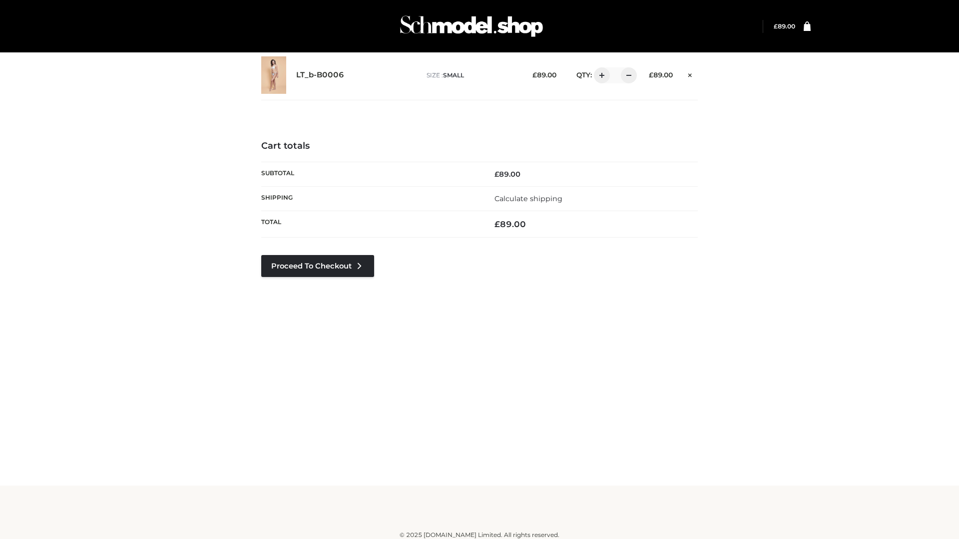  Describe the element at coordinates (472, 26) in the screenshot. I see `a: Schmodel Admin 964` at that location.